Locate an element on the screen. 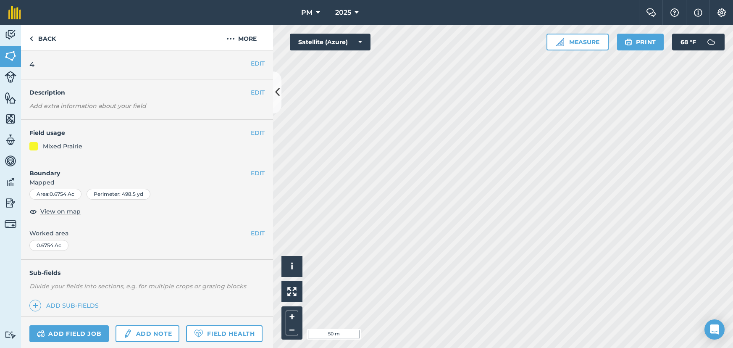 Image resolution: width=733 pixels, height=348 pixels. a: Add note is located at coordinates (147, 333).